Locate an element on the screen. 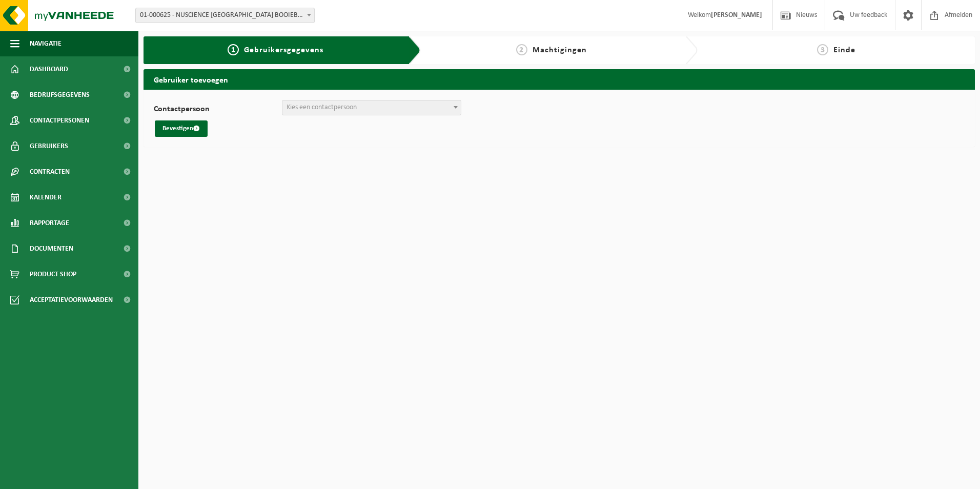  span: 3 is located at coordinates (823, 50).